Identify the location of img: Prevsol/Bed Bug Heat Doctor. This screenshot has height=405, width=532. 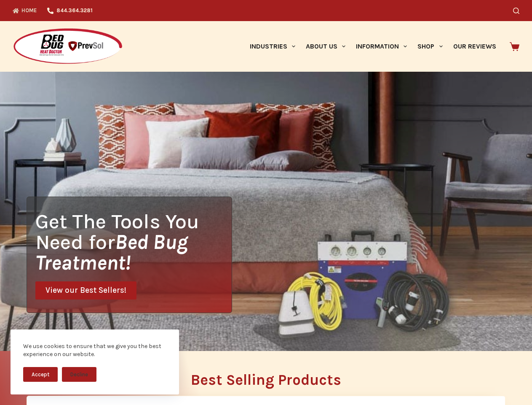
(68, 46).